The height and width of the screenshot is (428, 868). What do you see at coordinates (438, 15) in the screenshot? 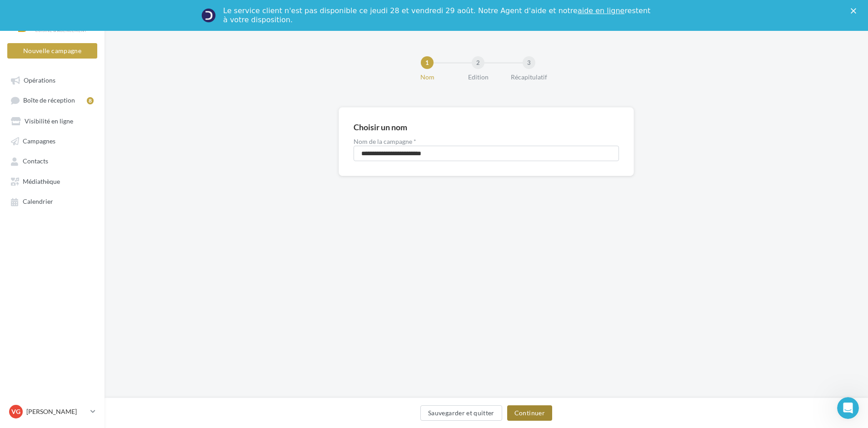
I see `div: Le service client n'est pas disponible ce jeudi 28 et vendredi 29 août. Notre Agent d'aide et not...` at bounding box center [438, 15].